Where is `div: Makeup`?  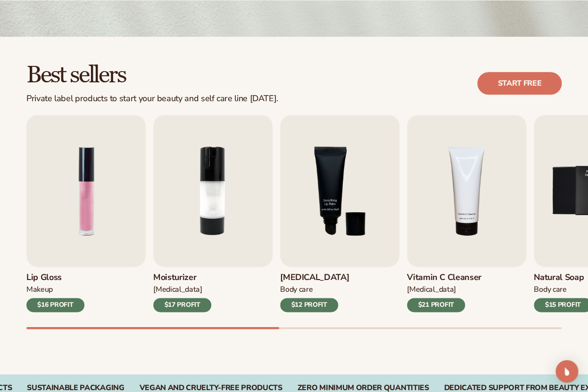
div: Makeup is located at coordinates (55, 289).